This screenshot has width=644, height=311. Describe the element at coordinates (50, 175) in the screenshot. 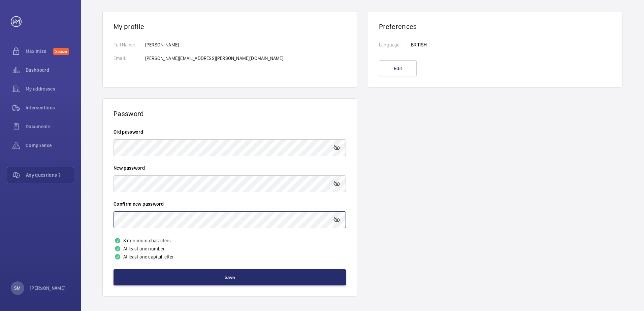

I see `span: Any questions ?` at that location.